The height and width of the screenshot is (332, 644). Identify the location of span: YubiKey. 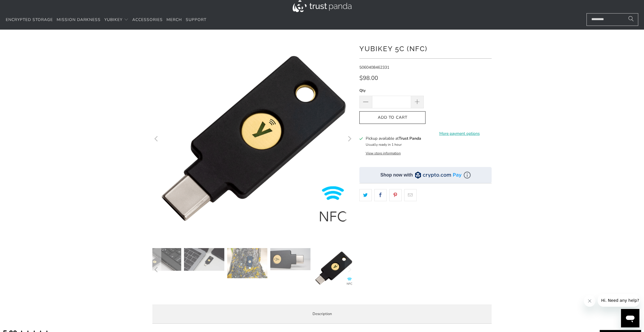
(113, 19).